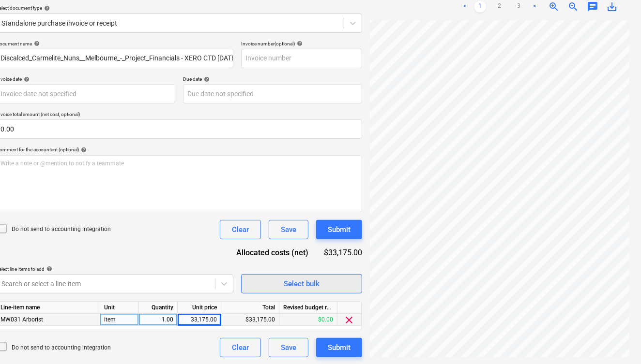  Describe the element at coordinates (250, 307) in the screenshot. I see `div: Total` at that location.